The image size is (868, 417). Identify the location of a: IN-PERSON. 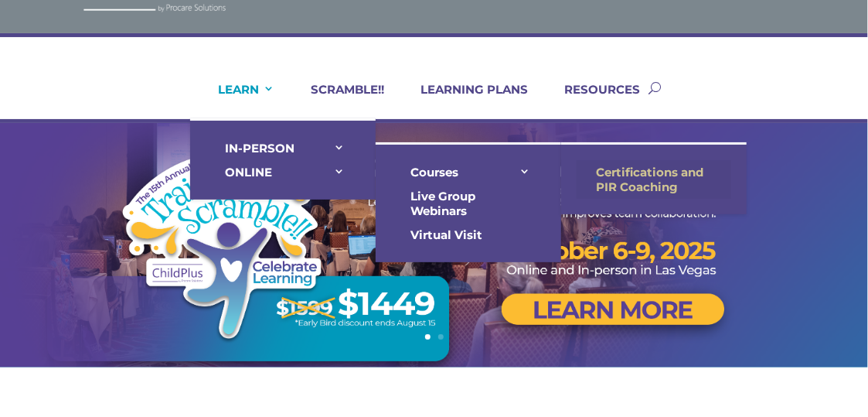
(283, 148).